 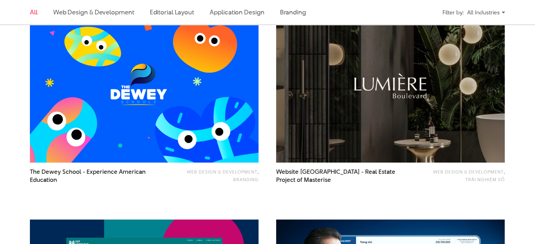 I want to click on span: Education, so click(x=43, y=180).